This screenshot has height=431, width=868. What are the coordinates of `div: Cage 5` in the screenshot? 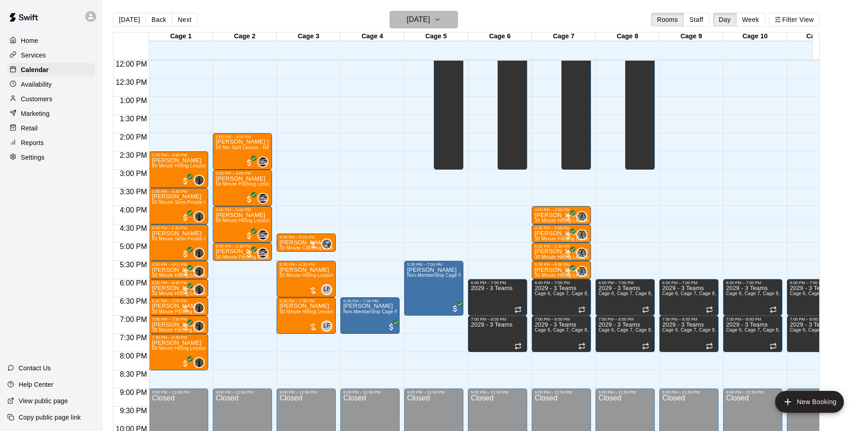 It's located at (436, 36).